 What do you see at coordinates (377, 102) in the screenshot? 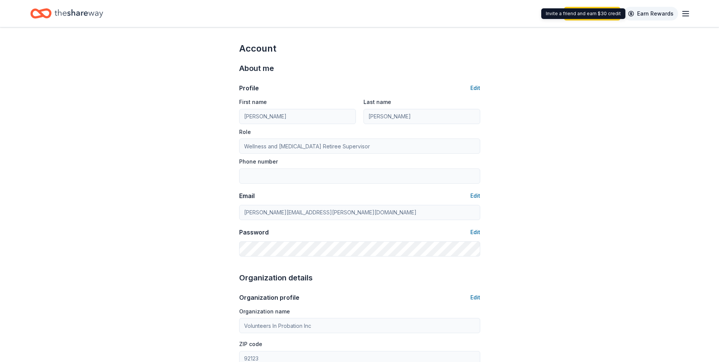
I see `label: Last name` at bounding box center [377, 102].